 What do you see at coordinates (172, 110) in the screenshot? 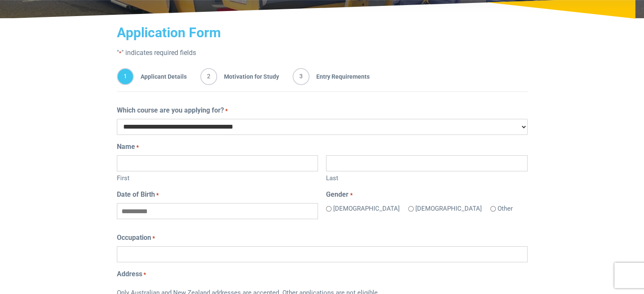
I see `label: Which course are you applying for?` at bounding box center [172, 110].